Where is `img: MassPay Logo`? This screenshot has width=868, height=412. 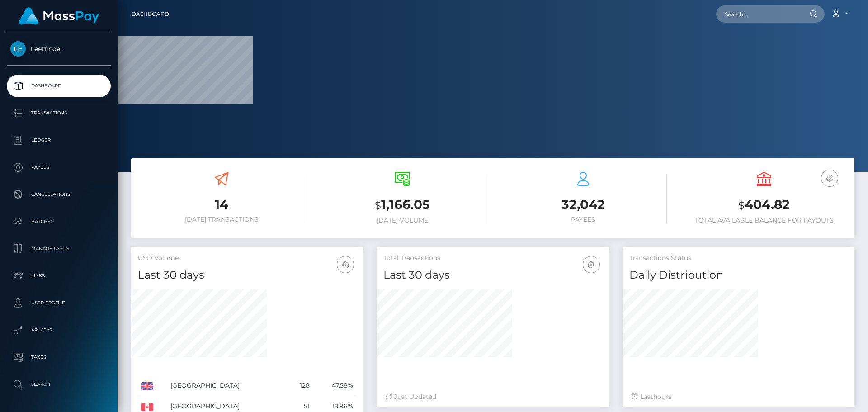 img: MassPay Logo is located at coordinates (59, 16).